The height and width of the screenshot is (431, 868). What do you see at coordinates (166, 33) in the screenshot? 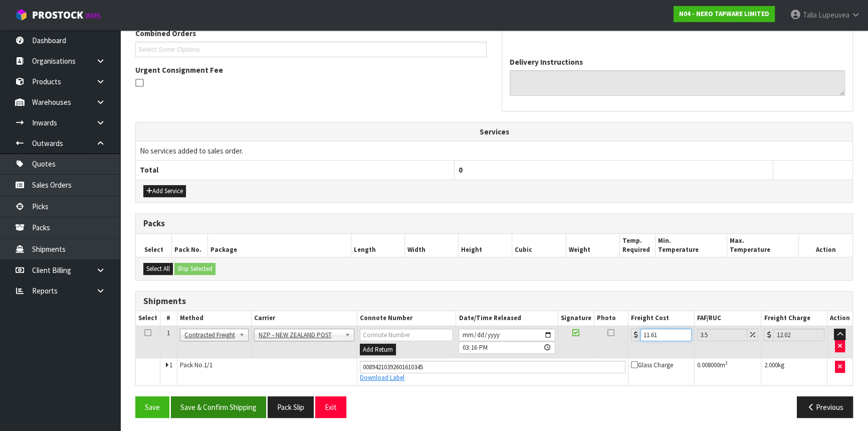
I see `label: Combined Orders` at bounding box center [166, 33].